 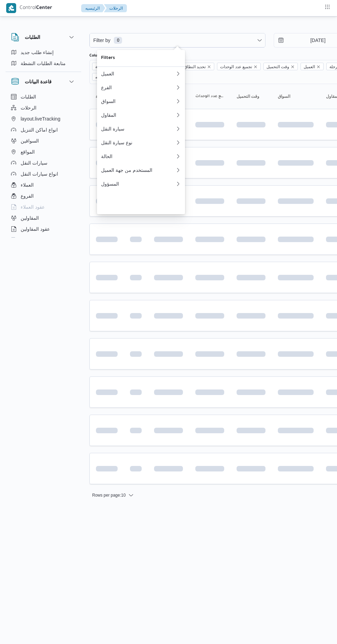 What do you see at coordinates (43, 59) in the screenshot?
I see `div: الطلبات` at bounding box center [43, 59].